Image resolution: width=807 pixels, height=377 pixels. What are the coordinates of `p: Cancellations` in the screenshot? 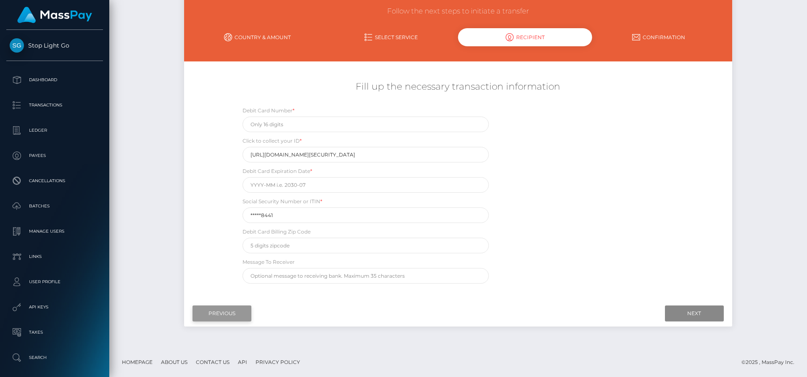 It's located at (55, 181).